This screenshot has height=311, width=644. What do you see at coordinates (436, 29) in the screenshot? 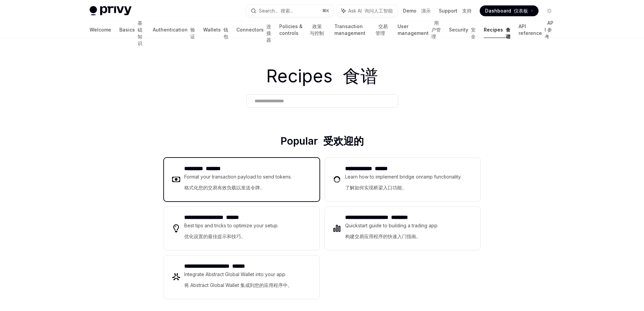
I see `font: 用户管理` at bounding box center [436, 29].